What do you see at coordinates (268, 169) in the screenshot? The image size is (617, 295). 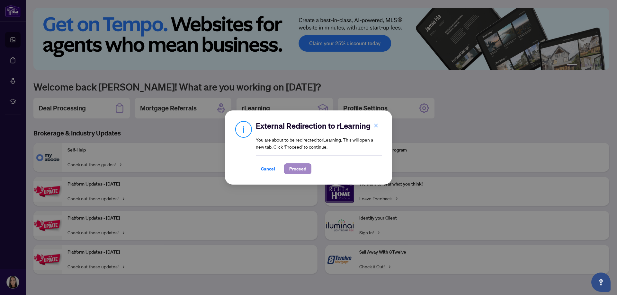 I see `span: Cancel` at bounding box center [268, 169].